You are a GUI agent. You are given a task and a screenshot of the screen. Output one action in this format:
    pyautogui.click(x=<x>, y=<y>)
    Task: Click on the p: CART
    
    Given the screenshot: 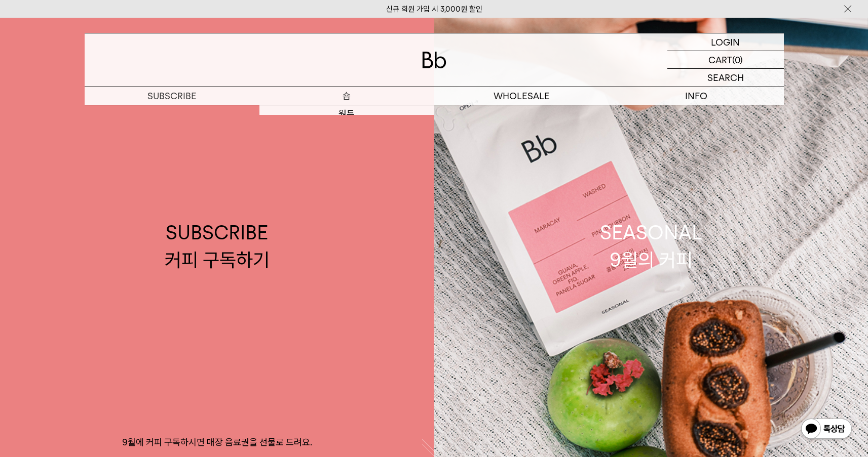 What is the action you would take?
    pyautogui.click(x=720, y=60)
    